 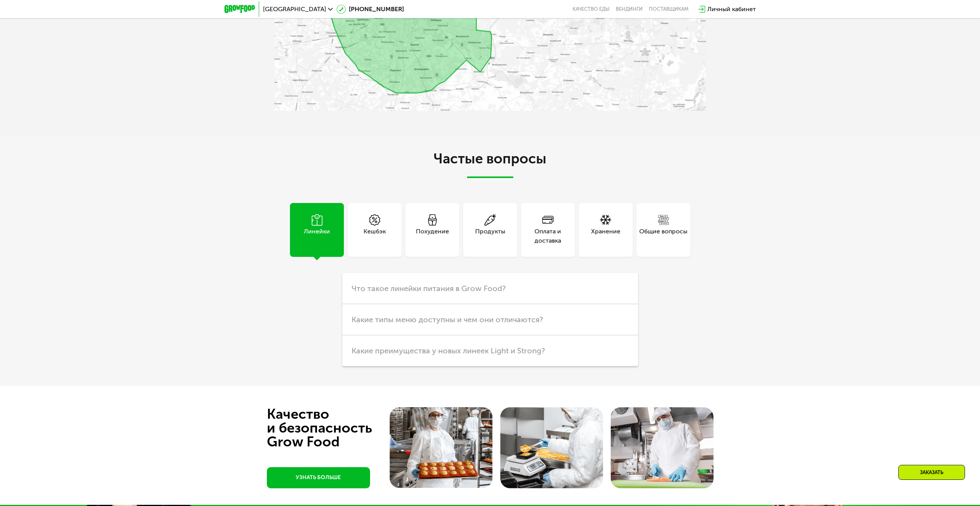 I want to click on a: Вендинги, so click(x=629, y=10).